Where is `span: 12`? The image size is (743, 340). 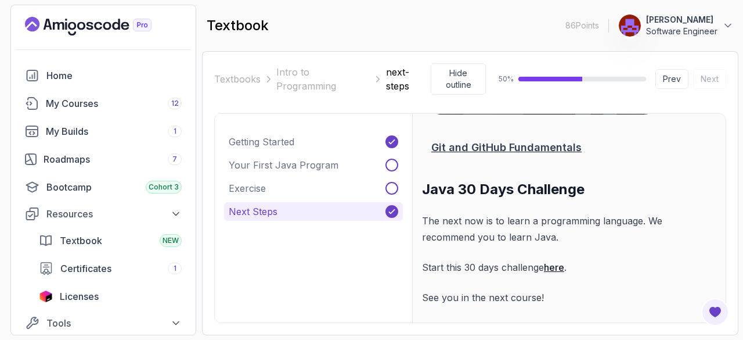 span: 12 is located at coordinates (175, 103).